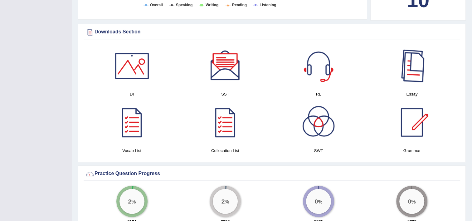 This screenshot has height=221, width=472. I want to click on h4: Grammar, so click(412, 150).